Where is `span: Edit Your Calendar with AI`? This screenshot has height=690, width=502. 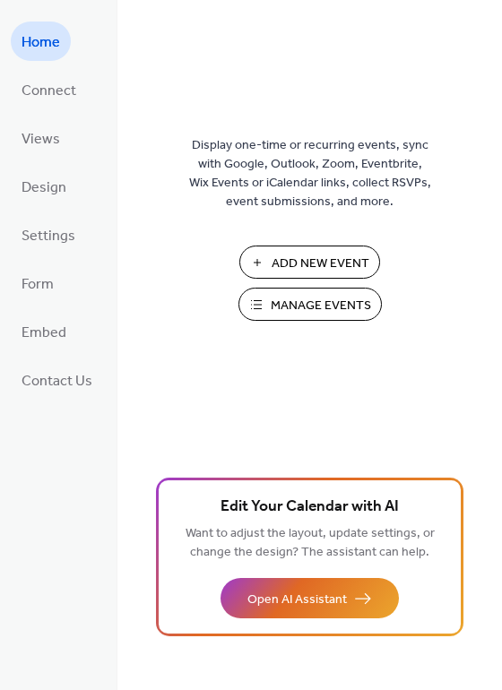
span: Edit Your Calendar with AI is located at coordinates (309, 507).